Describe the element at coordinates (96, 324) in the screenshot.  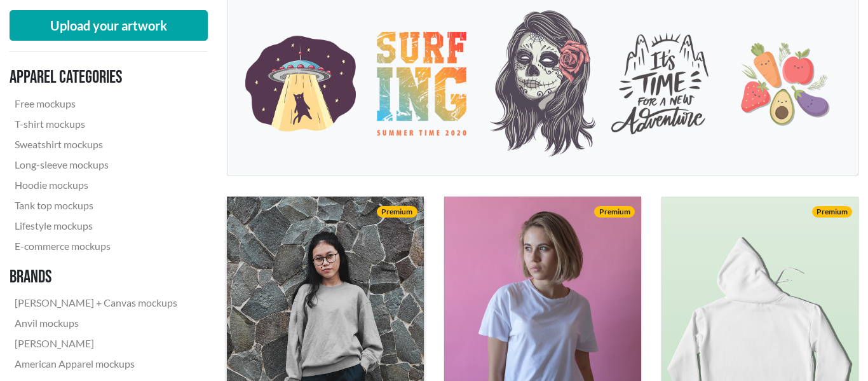
I see `a: Anvil mockups` at that location.